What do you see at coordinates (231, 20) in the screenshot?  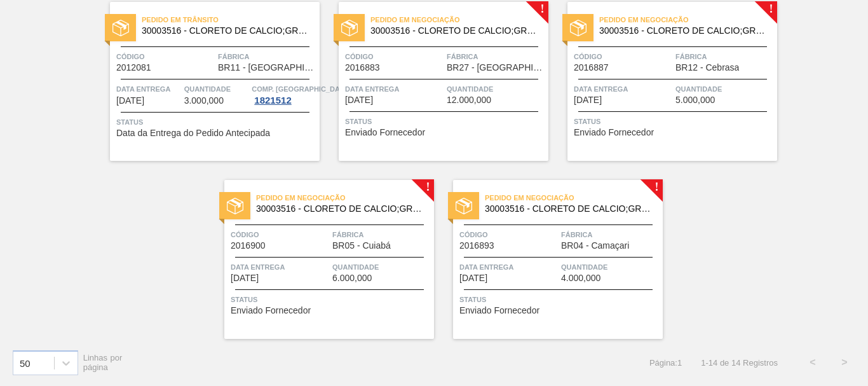 I see `span: Pedido em Trânsito` at bounding box center [231, 20].